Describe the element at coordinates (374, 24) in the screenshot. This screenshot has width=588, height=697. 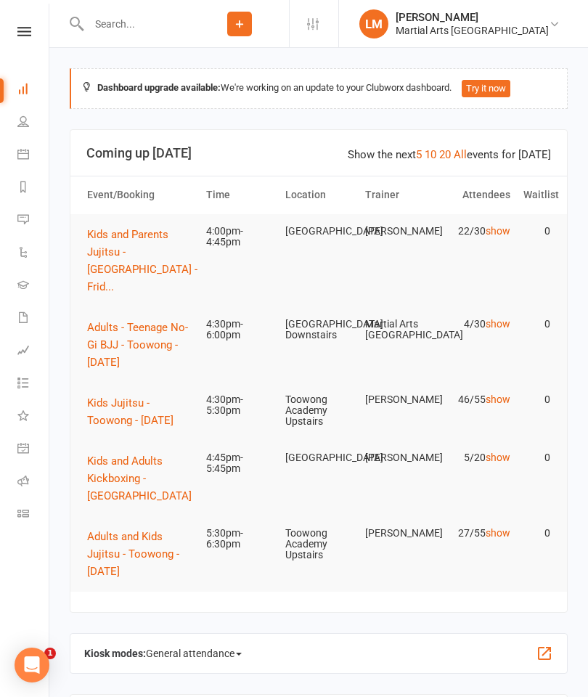
I see `div: LM` at that location.